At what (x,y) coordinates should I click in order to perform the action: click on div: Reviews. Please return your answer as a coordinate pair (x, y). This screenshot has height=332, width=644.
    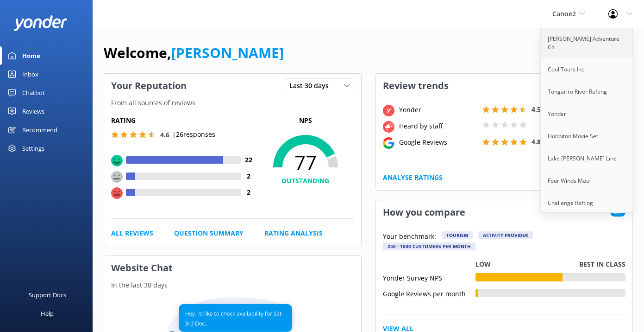
    Looking at the image, I should click on (33, 112).